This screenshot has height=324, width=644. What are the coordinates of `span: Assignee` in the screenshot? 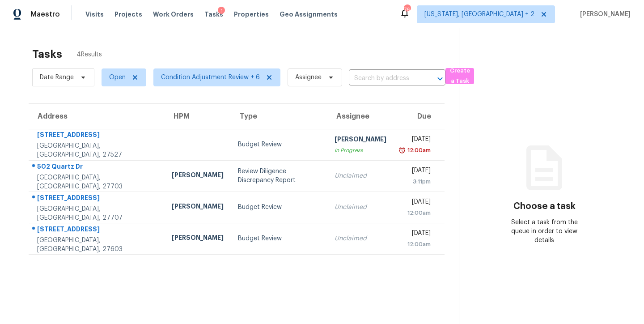 It's located at (308, 77).